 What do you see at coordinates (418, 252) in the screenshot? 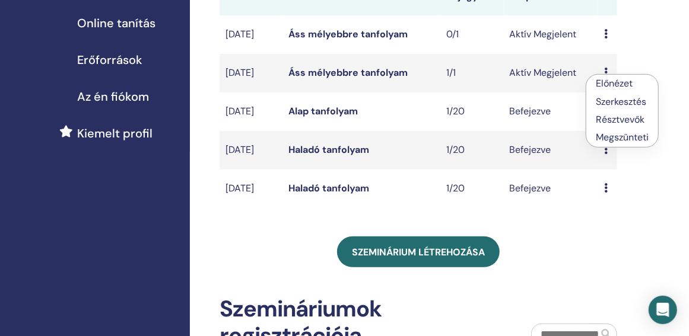
I see `span: Szeminárium létrehozása` at bounding box center [418, 252].